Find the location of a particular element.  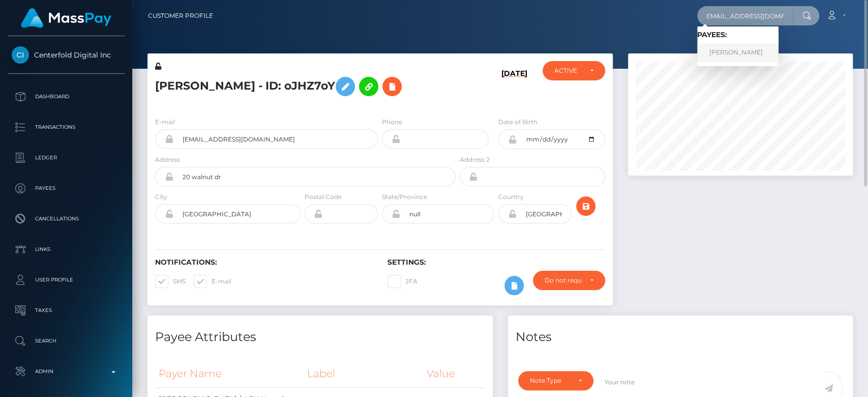

h6: Notifications: is located at coordinates (263, 262).